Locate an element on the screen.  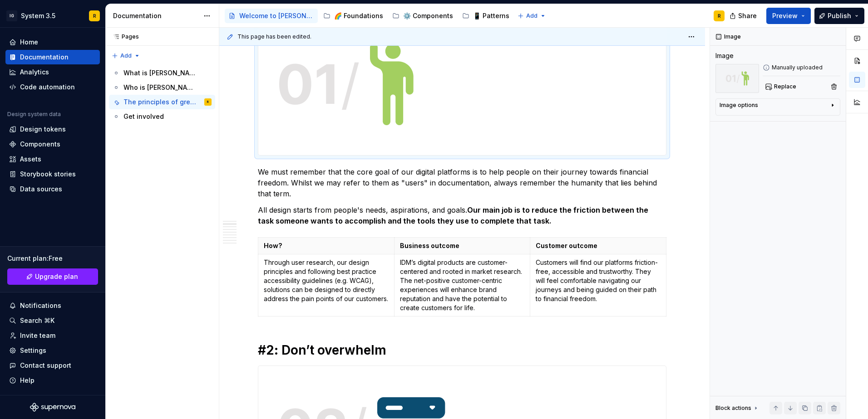
div: 📱 Patterns is located at coordinates (491, 16).